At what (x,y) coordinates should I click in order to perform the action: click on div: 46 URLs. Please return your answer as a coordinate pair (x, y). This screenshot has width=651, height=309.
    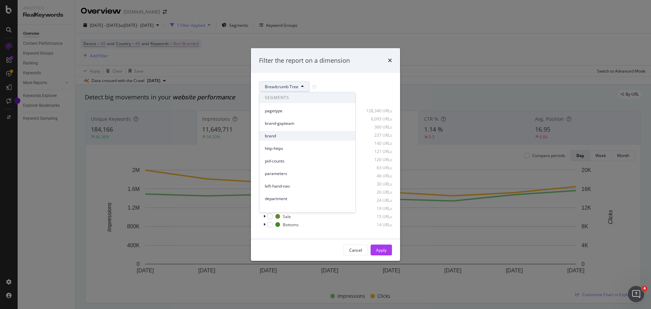
    Looking at the image, I should click on (376, 176).